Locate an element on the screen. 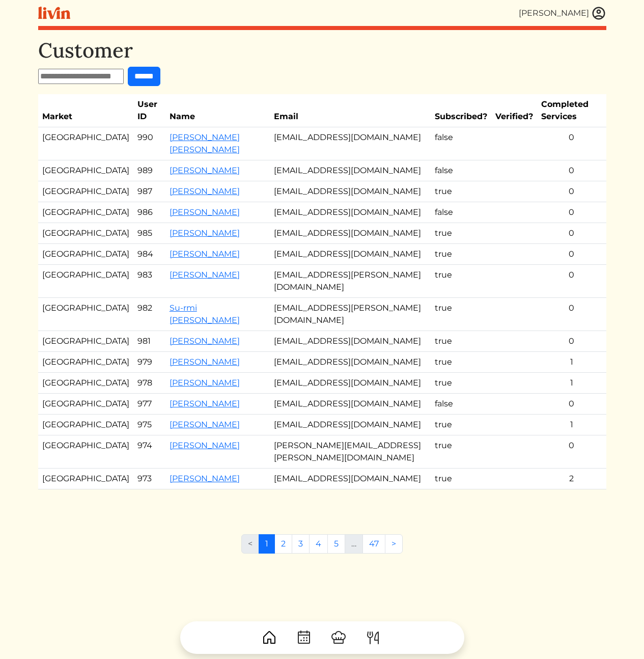  td: 986 is located at coordinates (149, 212).